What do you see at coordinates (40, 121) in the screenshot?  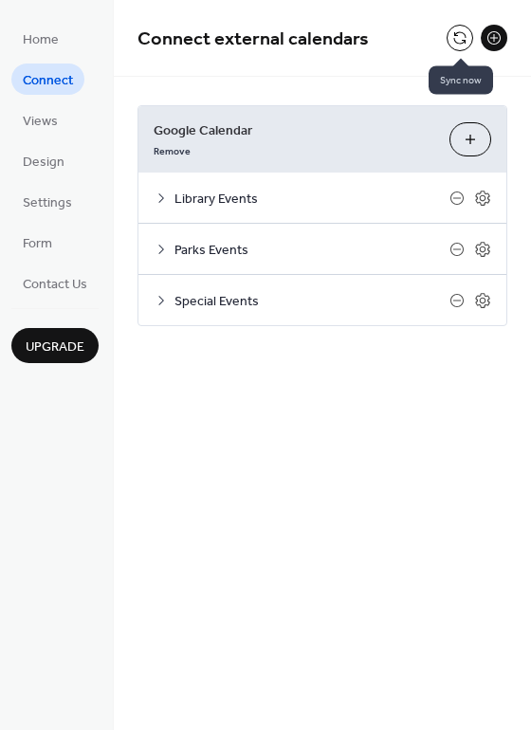 I see `span: Views` at bounding box center [40, 121].